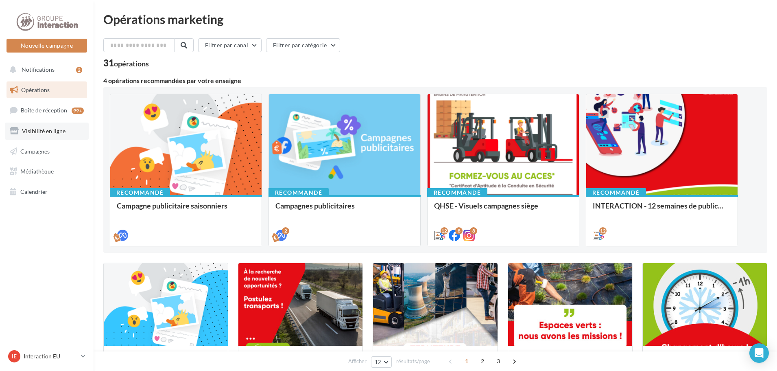 This screenshot has height=371, width=777. What do you see at coordinates (482, 361) in the screenshot?
I see `span: 2` at bounding box center [482, 361].